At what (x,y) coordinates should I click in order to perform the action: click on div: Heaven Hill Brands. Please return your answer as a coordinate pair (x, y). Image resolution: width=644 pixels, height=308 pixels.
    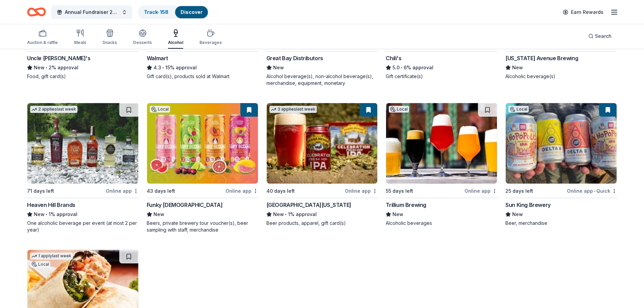
    Looking at the image, I should click on (51, 205).